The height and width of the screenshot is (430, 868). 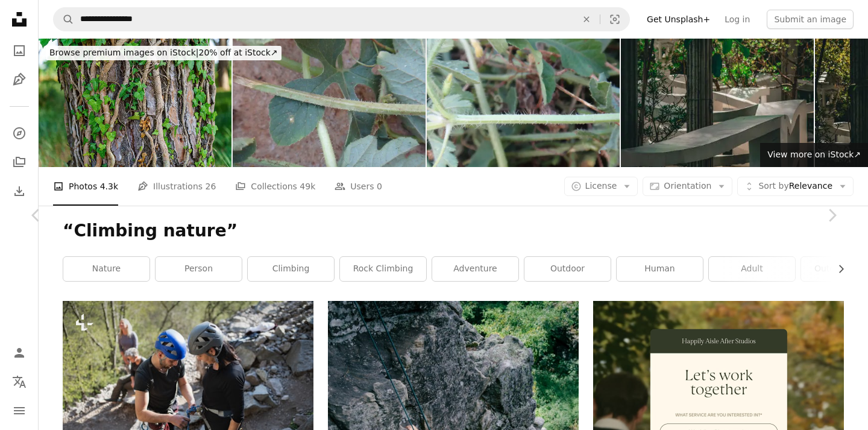 What do you see at coordinates (163, 53) in the screenshot?
I see `a: Browse premium images on iStock|20% off at iStock↗` at bounding box center [163, 53].